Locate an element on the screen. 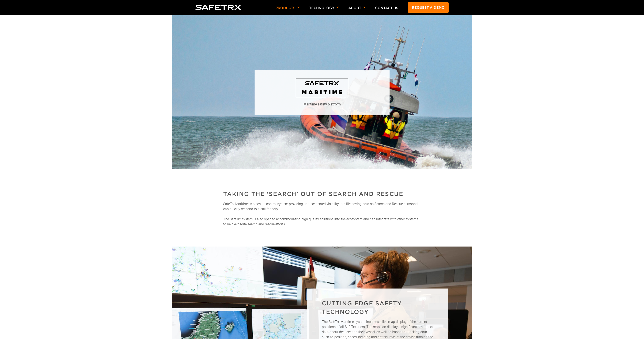  a: Contact Us is located at coordinates (387, 8).